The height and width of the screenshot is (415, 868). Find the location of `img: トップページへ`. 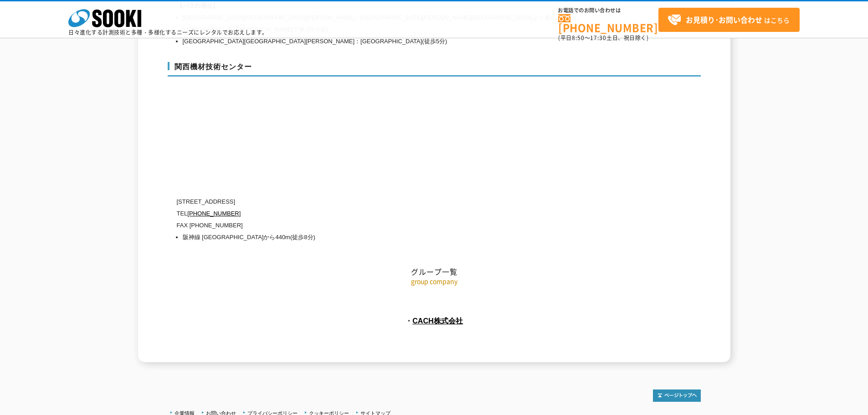

img: トップページへ is located at coordinates (676, 396).